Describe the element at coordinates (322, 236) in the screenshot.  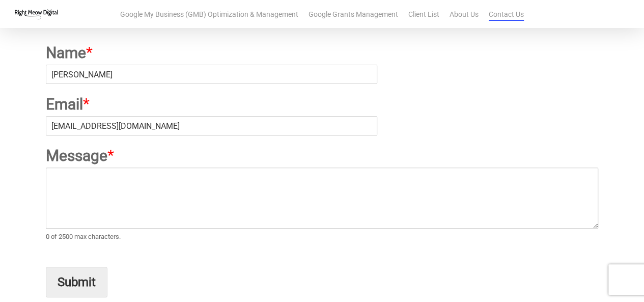
I see `div: 0 of 2500 max characters.` at that location.